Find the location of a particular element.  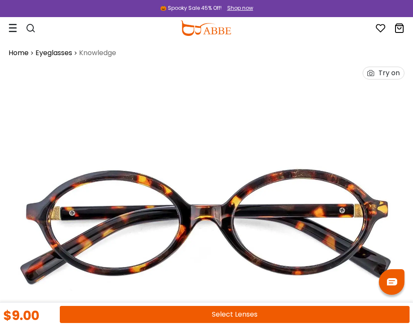

div: Try on is located at coordinates (389, 73).